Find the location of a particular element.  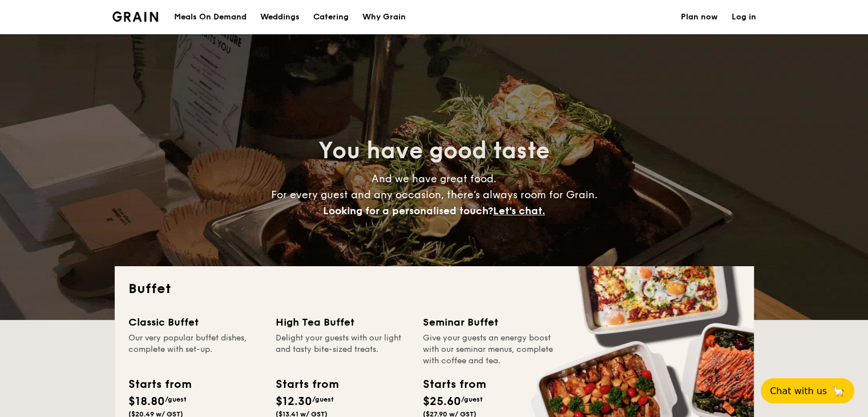

span: Let's chat. is located at coordinates (519, 211).